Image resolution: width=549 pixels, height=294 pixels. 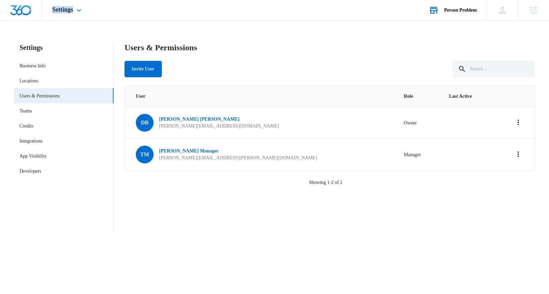 I want to click on p: Showing 1-2 of 2, so click(x=326, y=182).